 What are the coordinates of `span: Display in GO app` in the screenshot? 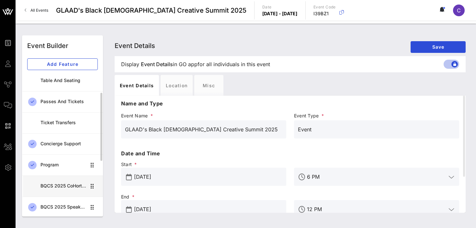 It's located at (195, 64).